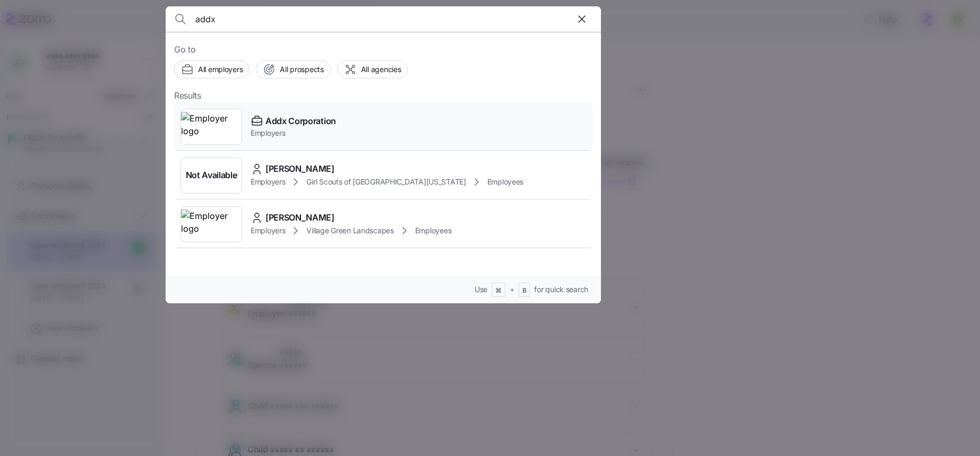 Image resolution: width=980 pixels, height=456 pixels. What do you see at coordinates (562, 290) in the screenshot?
I see `span: for quick search` at bounding box center [562, 290].